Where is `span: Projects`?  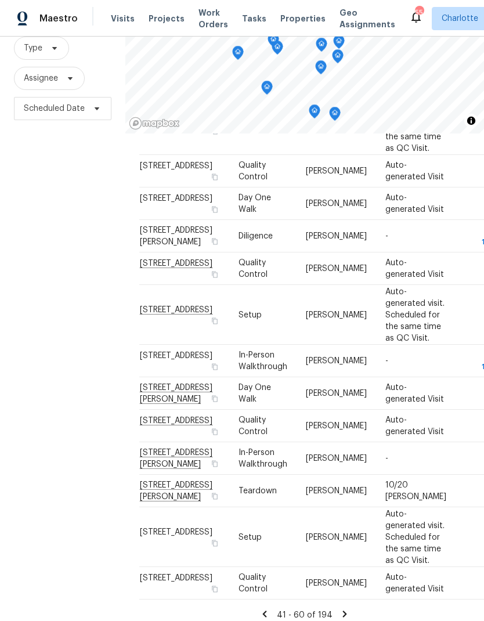 span: Projects is located at coordinates (167, 19).